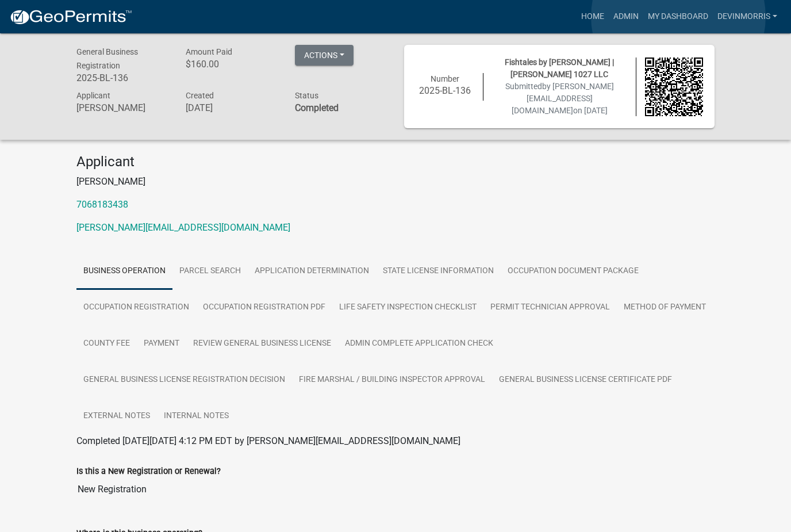  I want to click on span: General Business Registration, so click(107, 58).